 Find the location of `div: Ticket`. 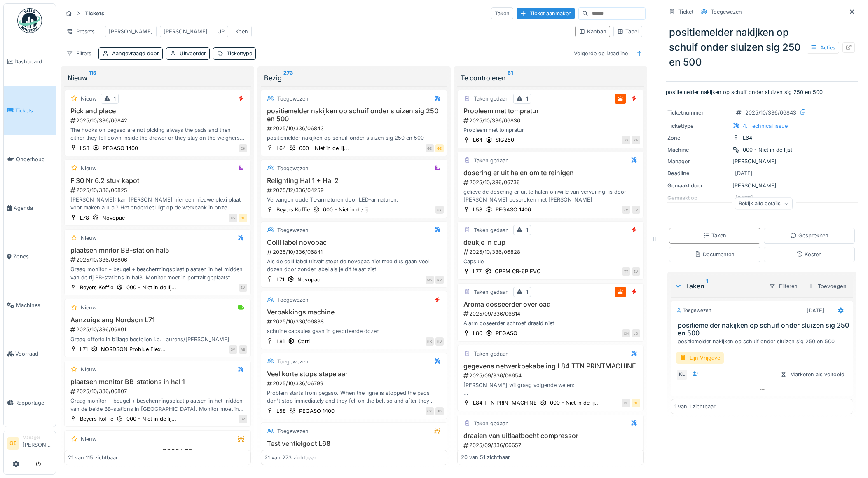

div: Ticket is located at coordinates (686, 12).